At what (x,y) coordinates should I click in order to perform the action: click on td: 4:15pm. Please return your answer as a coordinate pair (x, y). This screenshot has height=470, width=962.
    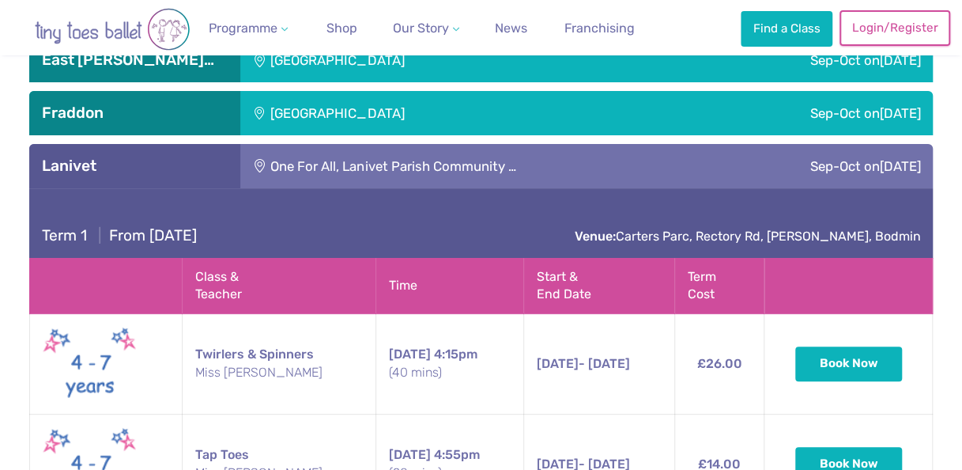
    Looking at the image, I should click on (449, 363).